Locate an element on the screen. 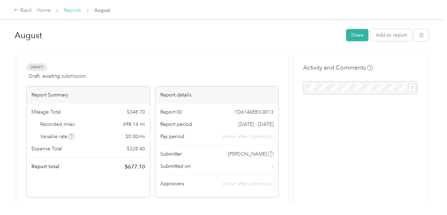  span: Report ID is located at coordinates (171, 112).